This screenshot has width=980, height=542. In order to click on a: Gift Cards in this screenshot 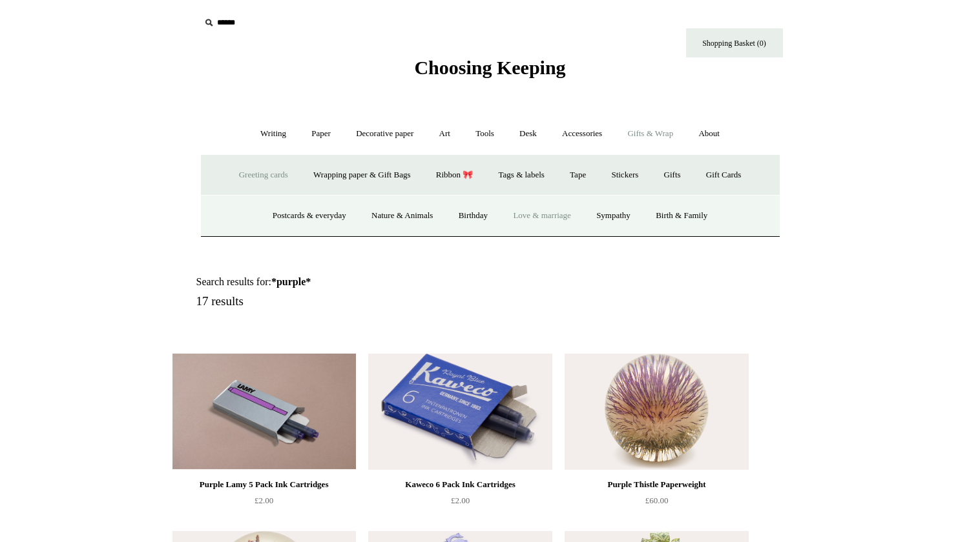, I will do `click(724, 175)`.